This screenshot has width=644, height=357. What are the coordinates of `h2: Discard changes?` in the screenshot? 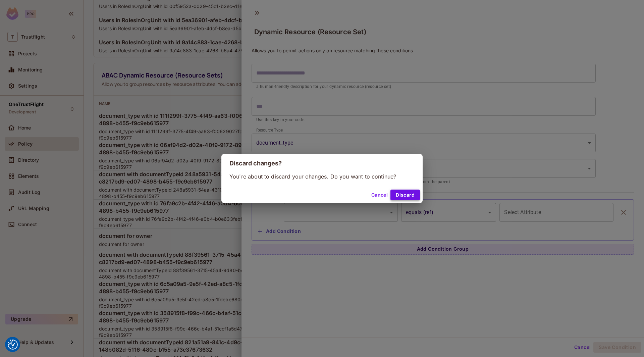 It's located at (322, 163).